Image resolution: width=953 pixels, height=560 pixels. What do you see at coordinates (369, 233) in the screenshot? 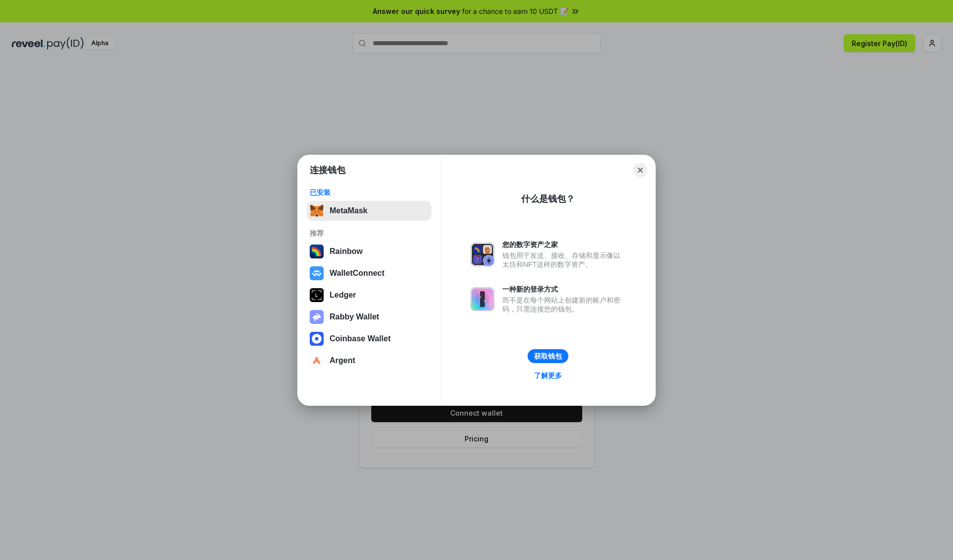
I see `div: 推荐` at bounding box center [369, 233].